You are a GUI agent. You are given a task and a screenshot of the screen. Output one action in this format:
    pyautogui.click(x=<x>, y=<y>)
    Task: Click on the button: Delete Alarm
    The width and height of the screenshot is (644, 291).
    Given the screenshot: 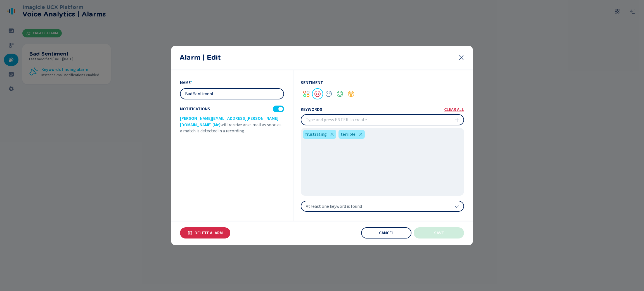 What is the action you would take?
    pyautogui.click(x=205, y=233)
    